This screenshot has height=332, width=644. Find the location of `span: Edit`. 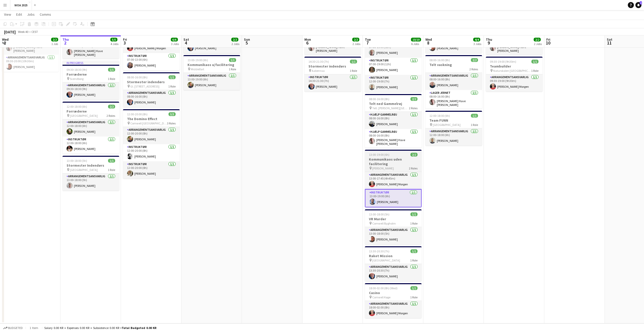

span: Edit is located at coordinates (19, 14).